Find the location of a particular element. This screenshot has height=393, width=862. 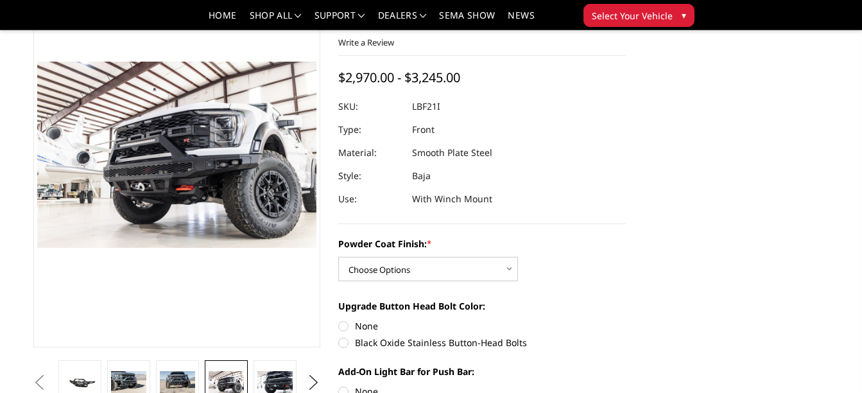

span: $2,970.00 - $3,245.00 is located at coordinates (399, 77).